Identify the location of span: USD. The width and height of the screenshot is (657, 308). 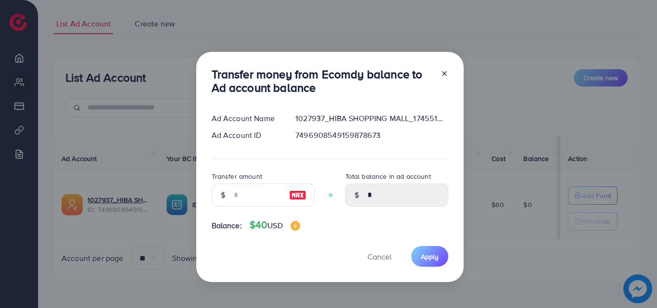
(275, 226).